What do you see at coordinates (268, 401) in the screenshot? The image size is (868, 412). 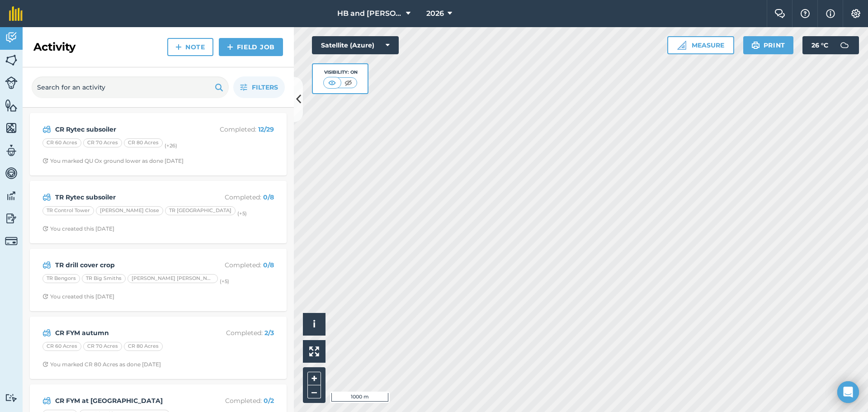 I see `strong: 0 / 2` at bounding box center [268, 401].